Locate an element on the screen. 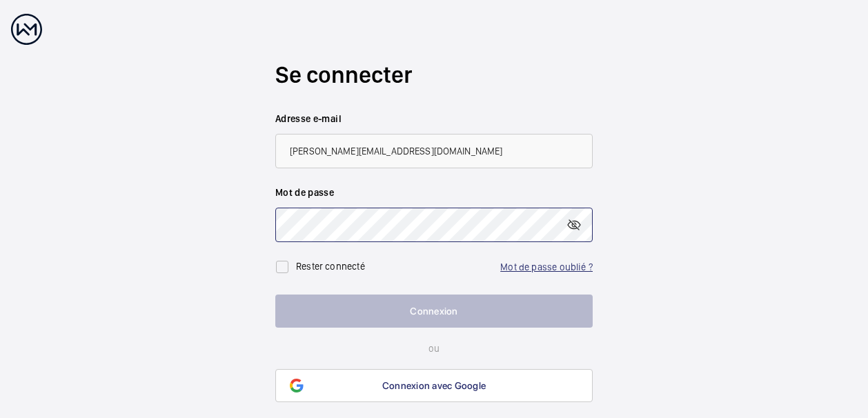 The image size is (868, 418). input: Votre adresse e-mail is located at coordinates (434, 151).